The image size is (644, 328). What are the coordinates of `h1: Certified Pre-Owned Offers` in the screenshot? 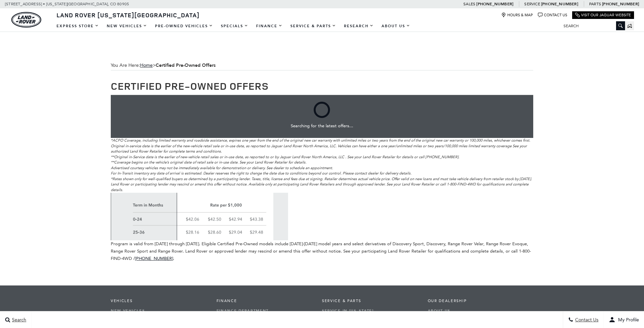 It's located at (322, 85).